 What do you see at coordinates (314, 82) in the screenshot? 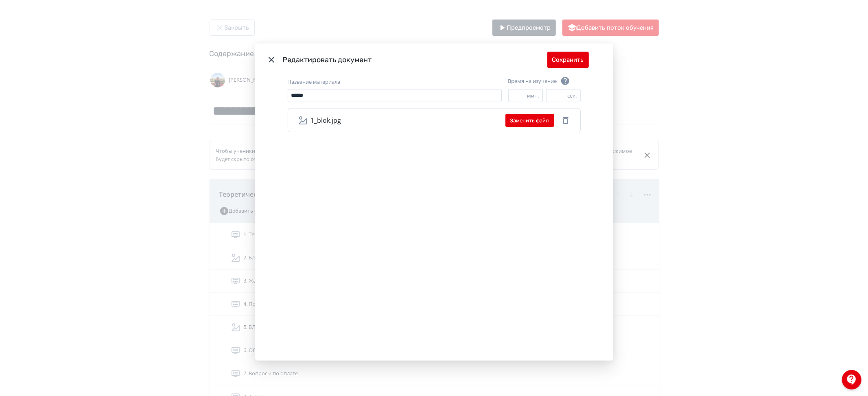
I see `label: Название материала` at bounding box center [314, 82].